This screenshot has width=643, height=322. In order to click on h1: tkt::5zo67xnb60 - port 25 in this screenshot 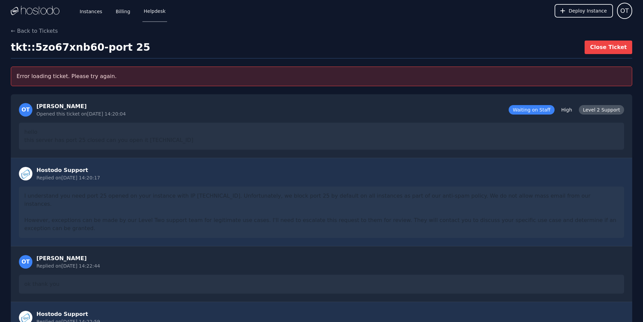, I will do `click(80, 47)`.